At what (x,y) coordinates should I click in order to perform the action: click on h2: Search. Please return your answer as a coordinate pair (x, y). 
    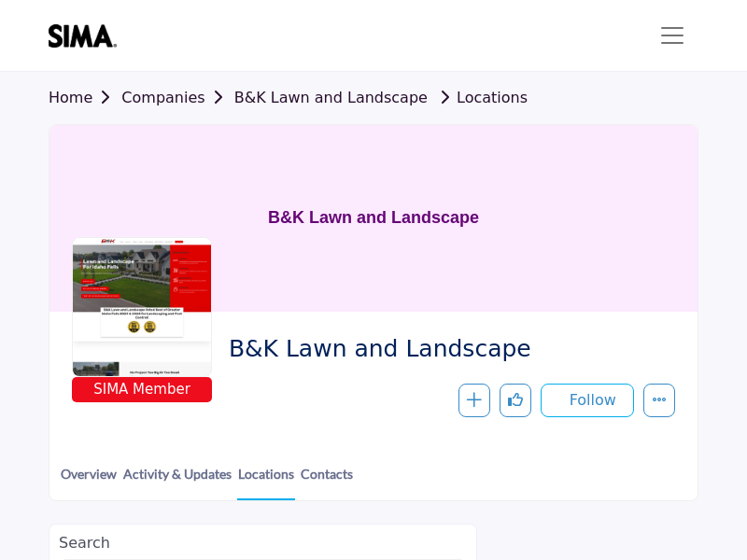
    Looking at the image, I should click on (262, 543).